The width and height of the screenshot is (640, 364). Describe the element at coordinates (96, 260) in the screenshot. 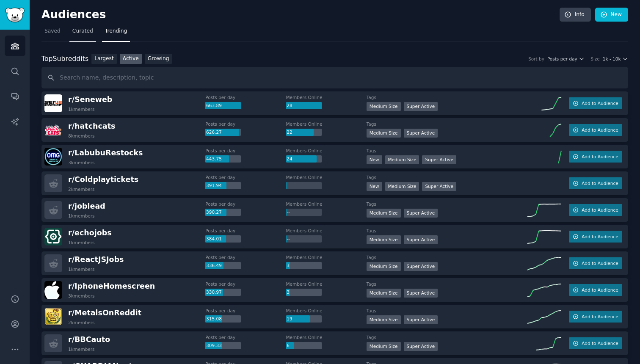

I see `span: r/ ReactJSJobs` at that location.